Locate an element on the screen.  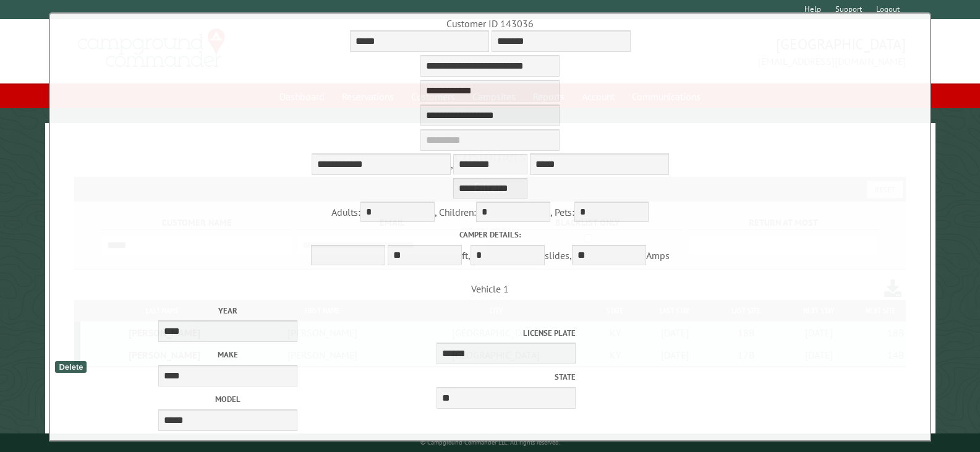
div: Delete is located at coordinates (71, 367).